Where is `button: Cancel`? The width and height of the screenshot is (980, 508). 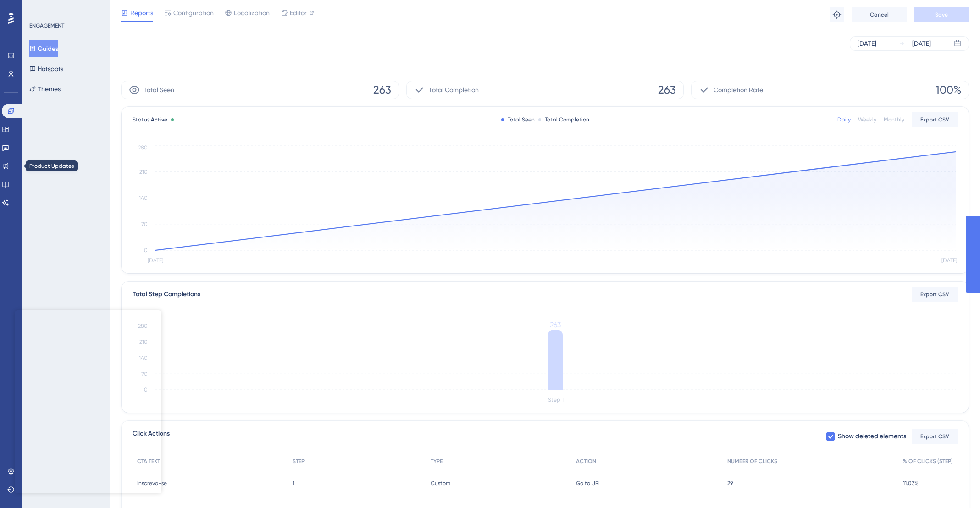
button: Cancel is located at coordinates (879, 15).